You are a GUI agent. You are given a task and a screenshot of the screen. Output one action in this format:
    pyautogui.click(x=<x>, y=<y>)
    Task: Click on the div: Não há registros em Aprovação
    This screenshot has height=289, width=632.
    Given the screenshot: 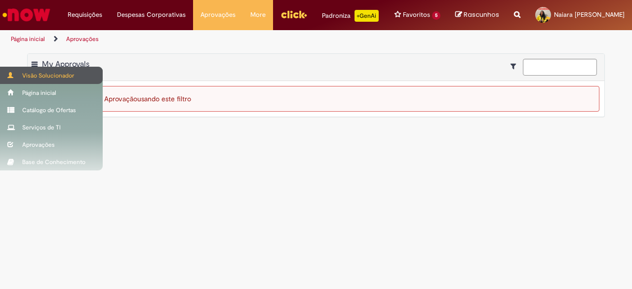 What is the action you would take?
    pyautogui.click(x=316, y=99)
    